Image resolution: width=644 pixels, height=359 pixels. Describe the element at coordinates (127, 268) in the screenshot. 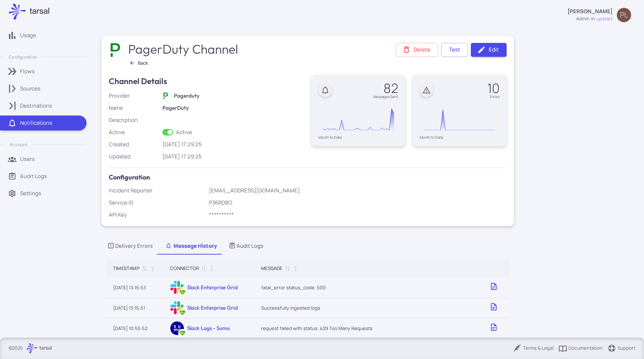

I see `div: Timestamp` at that location.